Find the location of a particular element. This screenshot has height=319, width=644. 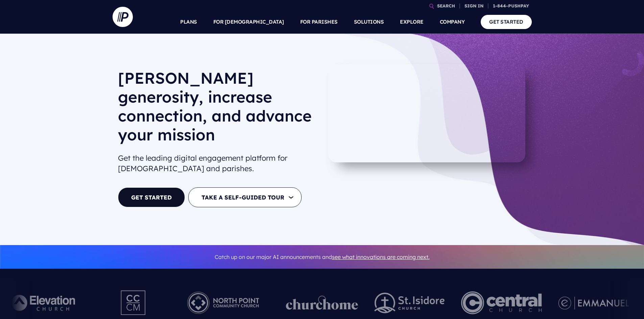

a: FOR PARISHES is located at coordinates (318, 22).